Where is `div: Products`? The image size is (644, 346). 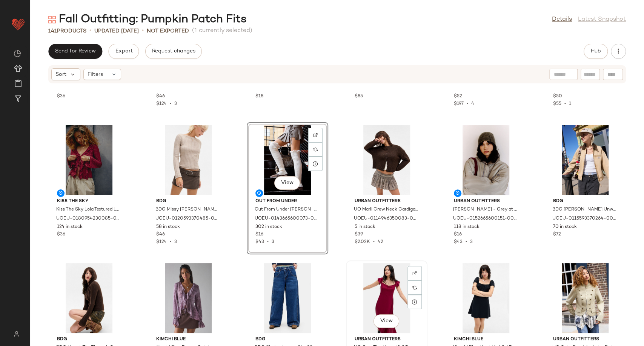 div: Products is located at coordinates (67, 31).